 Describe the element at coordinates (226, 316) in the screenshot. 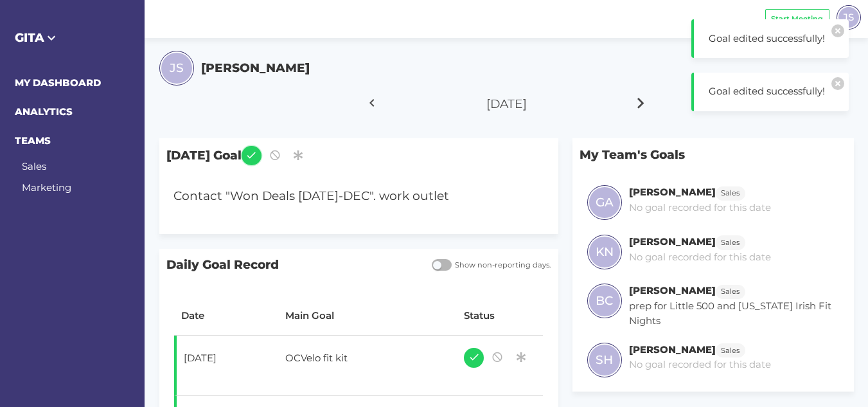

I see `div: Date` at that location.